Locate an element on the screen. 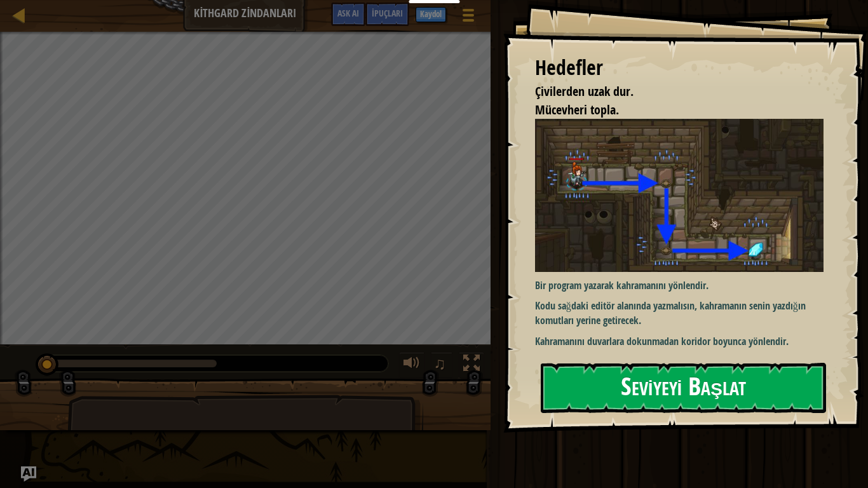 Image resolution: width=868 pixels, height=488 pixels. span: Ask AI is located at coordinates (348, 13).